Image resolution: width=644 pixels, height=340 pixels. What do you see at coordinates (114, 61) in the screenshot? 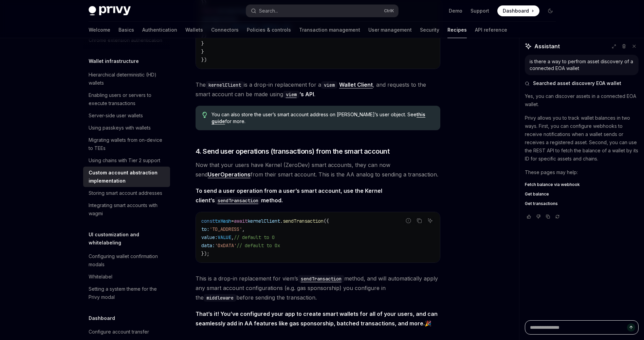
I see `h5: Wallet infrastructure` at bounding box center [114, 61].